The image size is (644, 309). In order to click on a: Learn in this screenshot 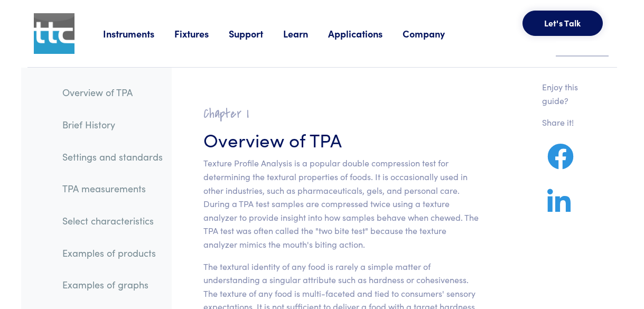, I will do `click(305, 33)`.